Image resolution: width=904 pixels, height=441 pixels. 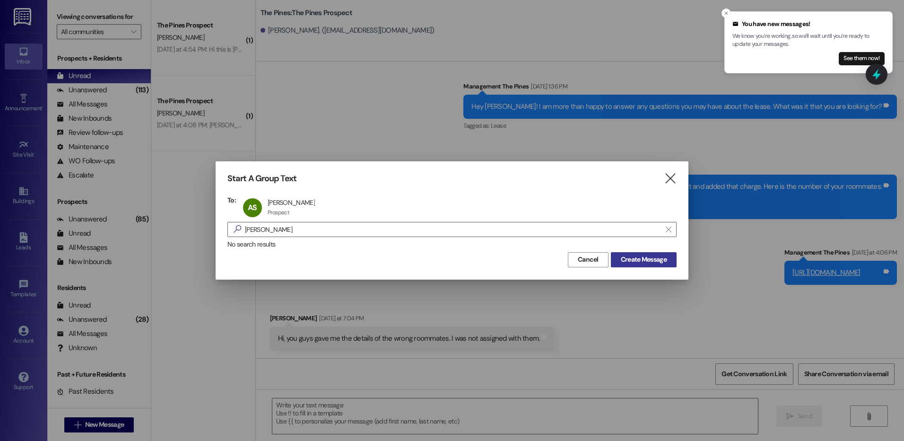 What do you see at coordinates (669, 229) in the screenshot?
I see `button: Clear text` at bounding box center [669, 229].